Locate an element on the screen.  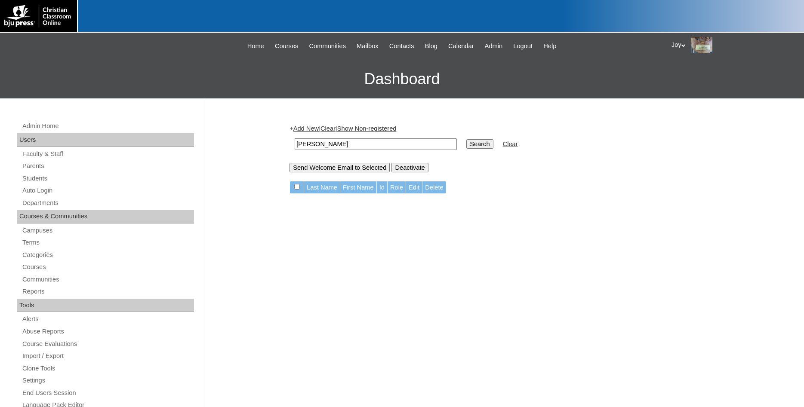
a: Help is located at coordinates (549, 46).